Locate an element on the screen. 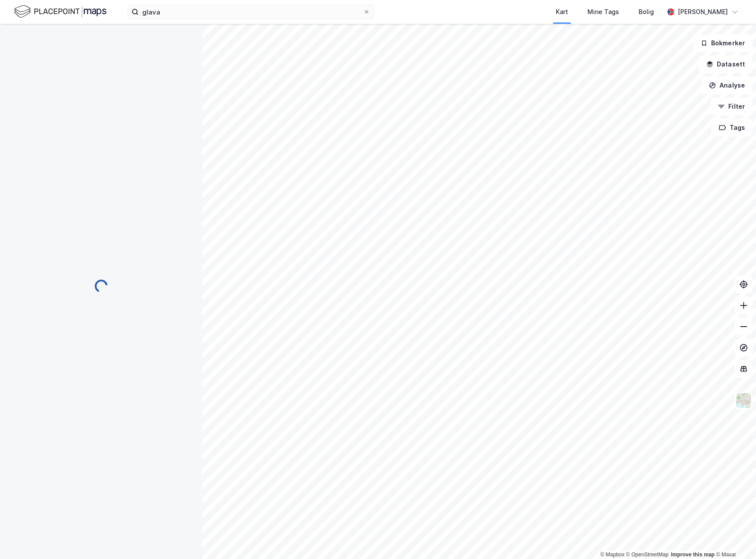 The width and height of the screenshot is (756, 559). button: Filter is located at coordinates (731, 107).